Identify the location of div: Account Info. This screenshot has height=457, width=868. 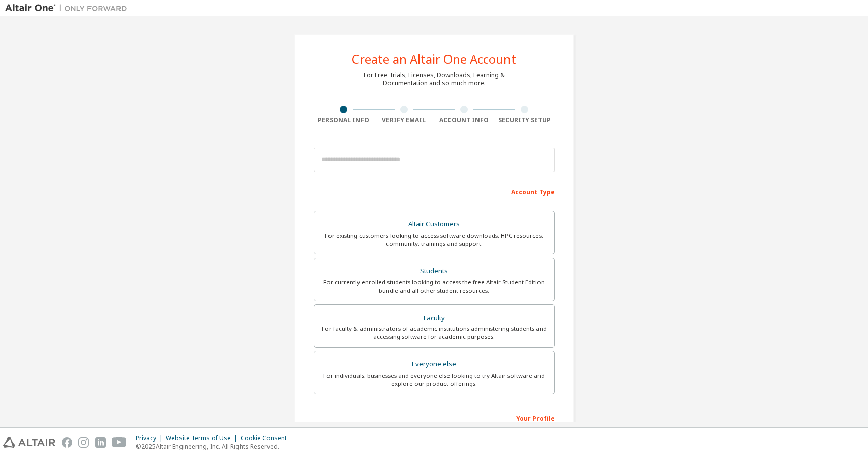
(464, 120).